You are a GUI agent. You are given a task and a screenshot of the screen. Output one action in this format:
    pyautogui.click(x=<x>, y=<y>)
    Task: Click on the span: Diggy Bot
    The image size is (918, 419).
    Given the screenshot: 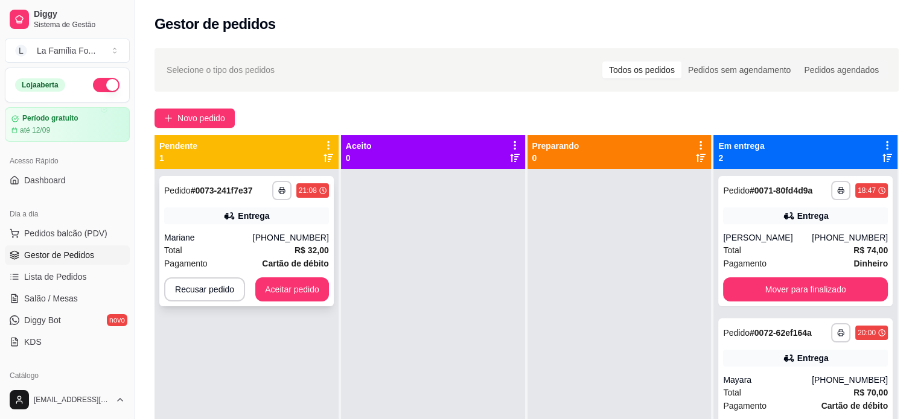 What is the action you would take?
    pyautogui.click(x=42, y=320)
    